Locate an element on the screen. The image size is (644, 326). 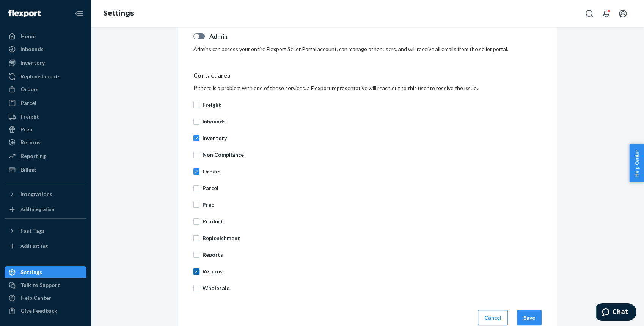
button: Give Feedback is located at coordinates (45, 311).